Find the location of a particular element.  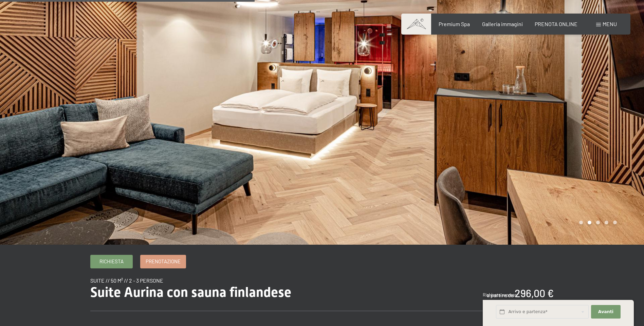

span: Richiesta is located at coordinates (111, 261).